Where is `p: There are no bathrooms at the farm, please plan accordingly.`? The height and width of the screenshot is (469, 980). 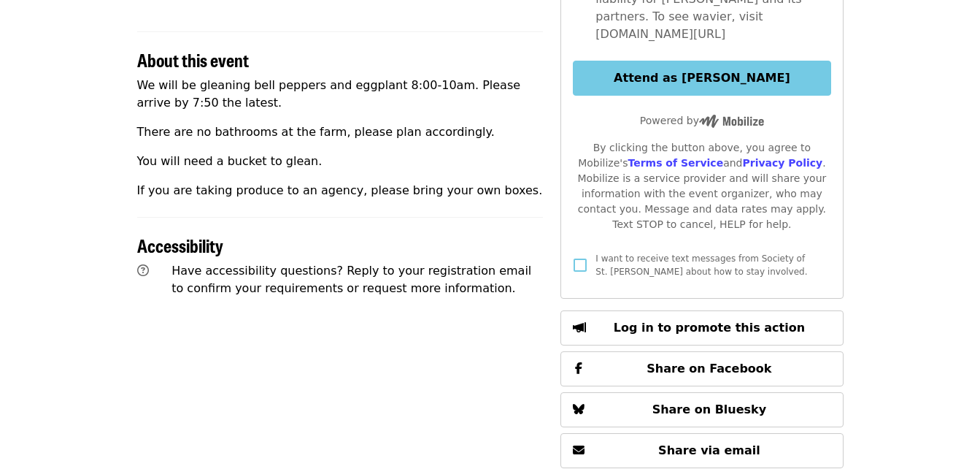 p: There are no bathrooms at the farm, please plan accordingly. is located at coordinates (340, 132).